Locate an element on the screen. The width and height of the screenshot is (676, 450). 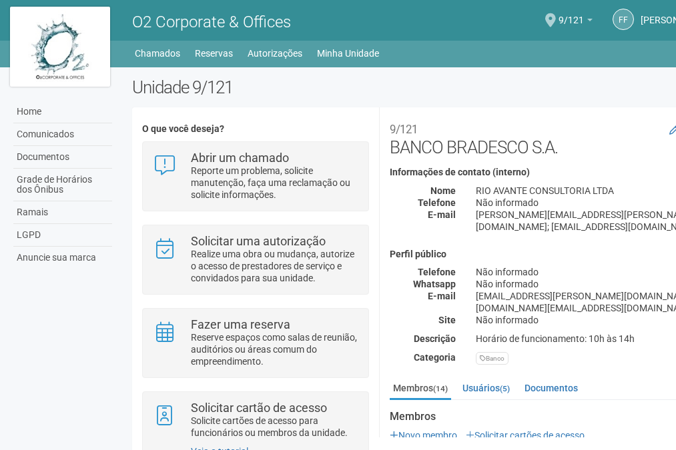
a: Grade de Horários dos Ônibus is located at coordinates (63, 185).